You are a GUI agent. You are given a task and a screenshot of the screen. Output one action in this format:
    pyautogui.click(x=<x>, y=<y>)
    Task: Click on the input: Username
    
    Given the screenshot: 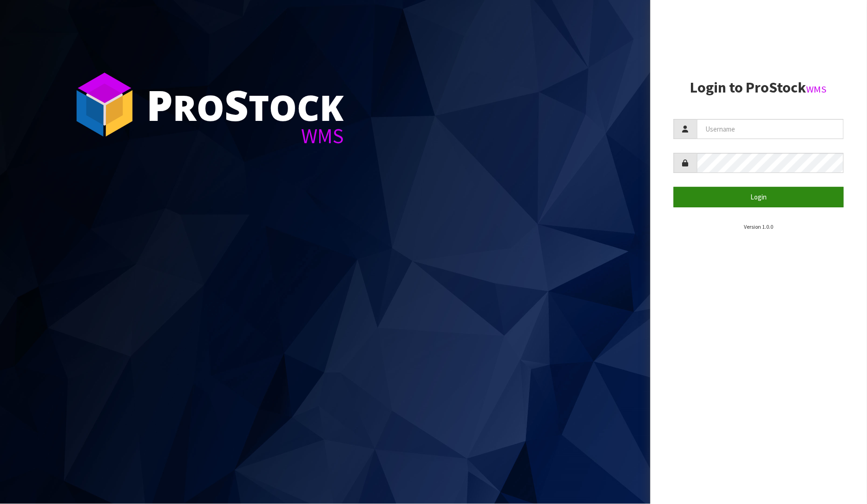 What is the action you would take?
    pyautogui.click(x=770, y=129)
    